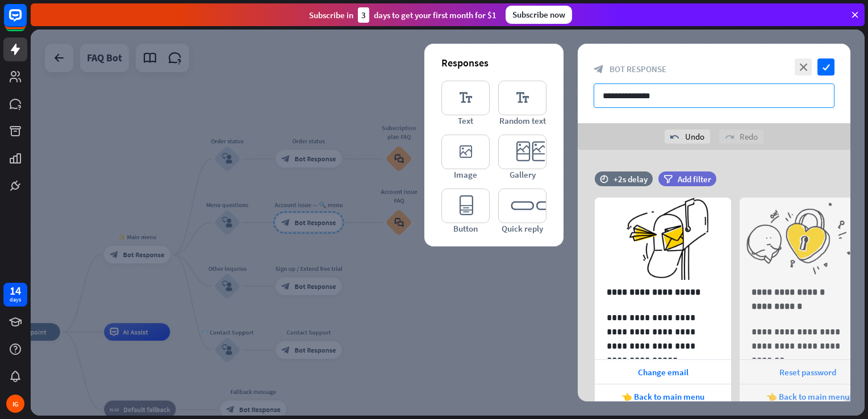  I want to click on i: time, so click(604, 179).